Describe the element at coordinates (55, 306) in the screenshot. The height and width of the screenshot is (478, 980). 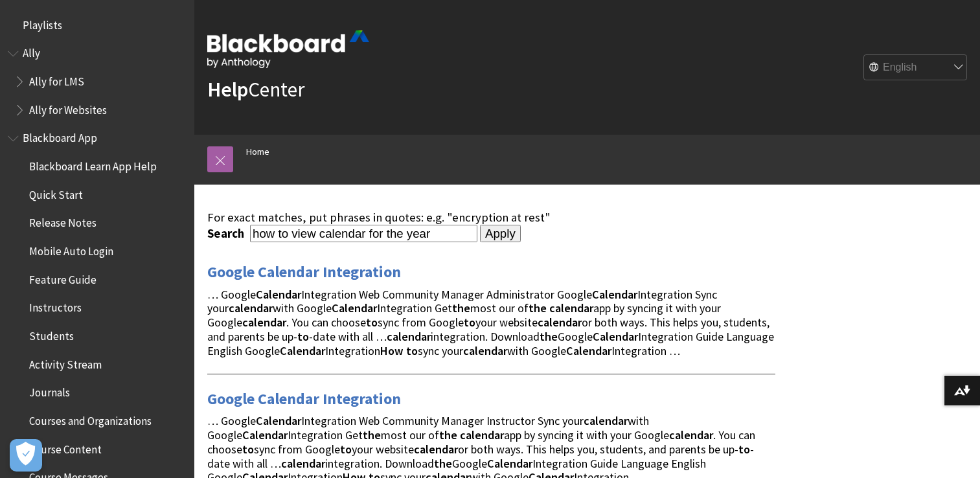
I see `span: Instructors` at that location.